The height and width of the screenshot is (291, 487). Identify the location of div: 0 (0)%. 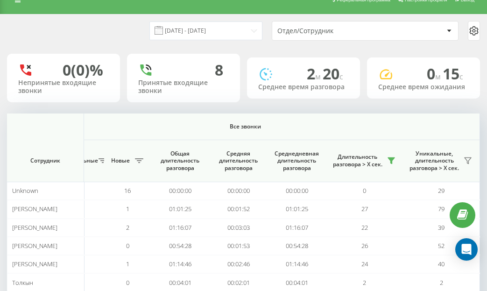
(83, 70).